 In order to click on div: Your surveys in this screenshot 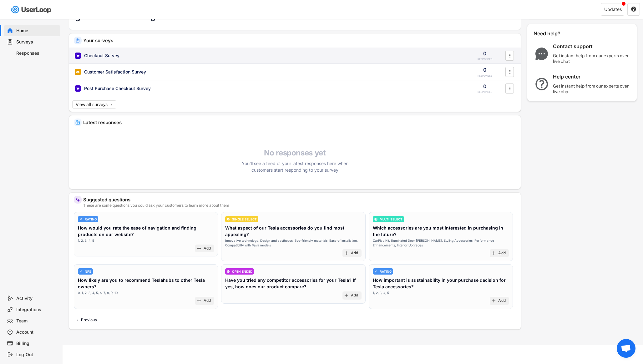, I will do `click(300, 40)`.